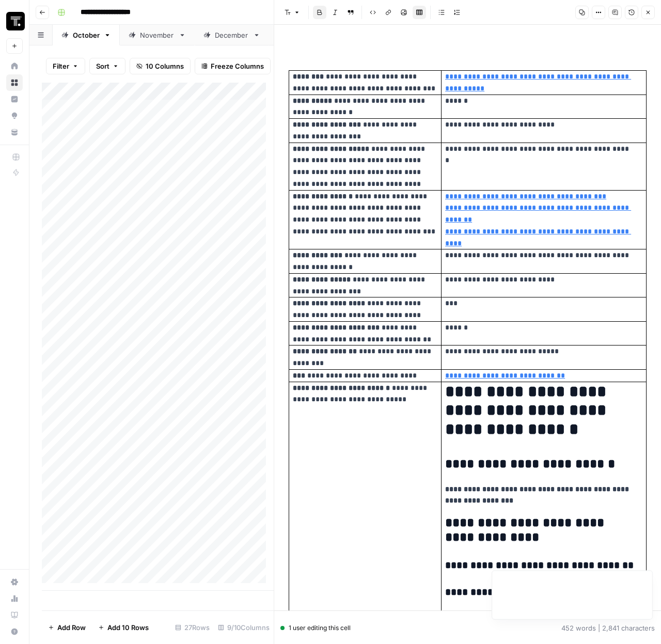  Describe the element at coordinates (108, 66) in the screenshot. I see `button: Sort` at that location.